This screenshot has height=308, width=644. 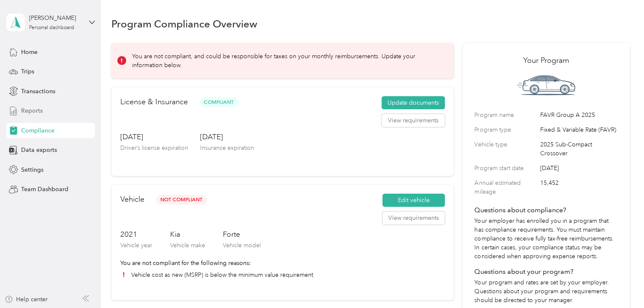 What do you see at coordinates (52, 28) in the screenshot?
I see `div: Personal dashboard` at bounding box center [52, 28].